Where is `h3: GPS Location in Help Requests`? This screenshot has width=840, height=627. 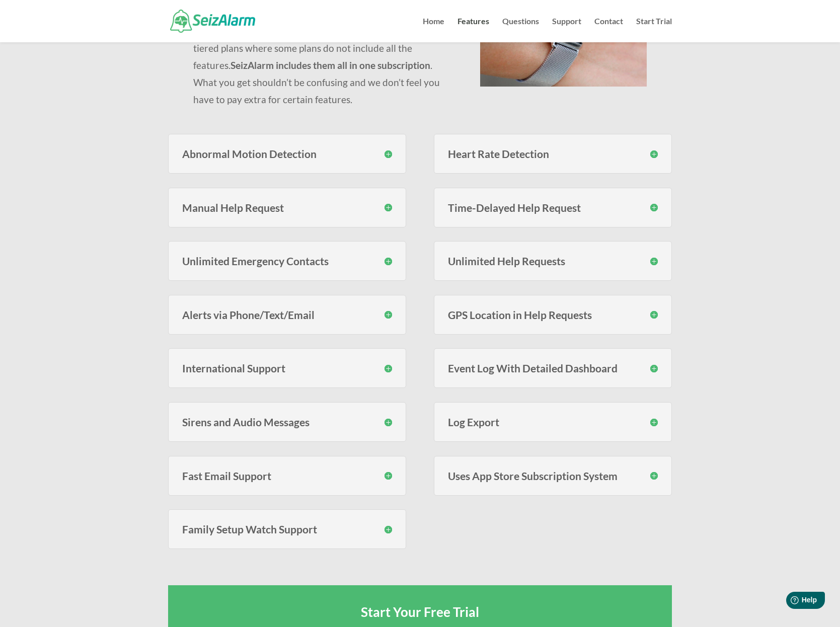
h3: GPS Location in Help Requests is located at coordinates (553, 314).